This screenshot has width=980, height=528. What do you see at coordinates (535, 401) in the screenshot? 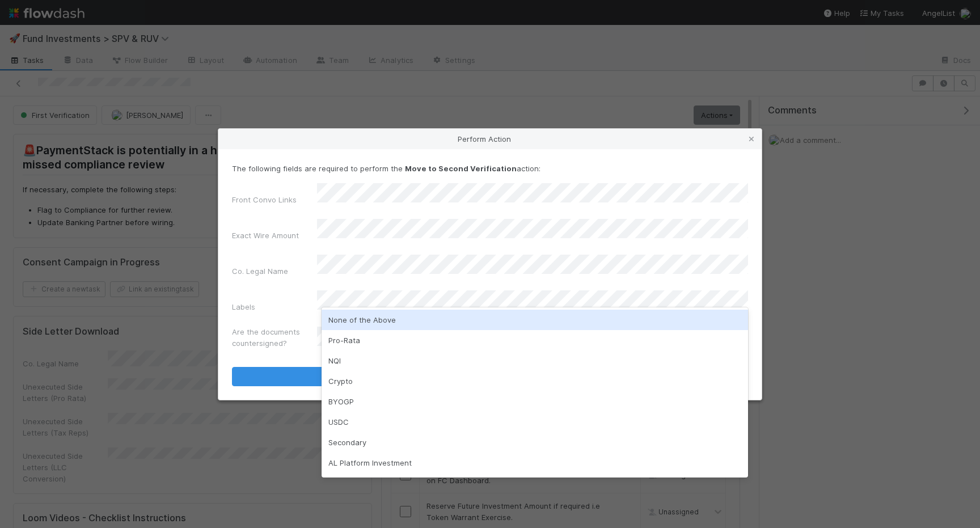
I see `div: BYOGP` at bounding box center [535, 401].